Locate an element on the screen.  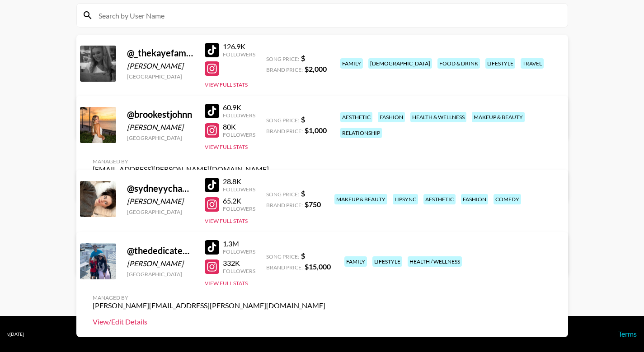
div: 1.3M is located at coordinates (239, 244).